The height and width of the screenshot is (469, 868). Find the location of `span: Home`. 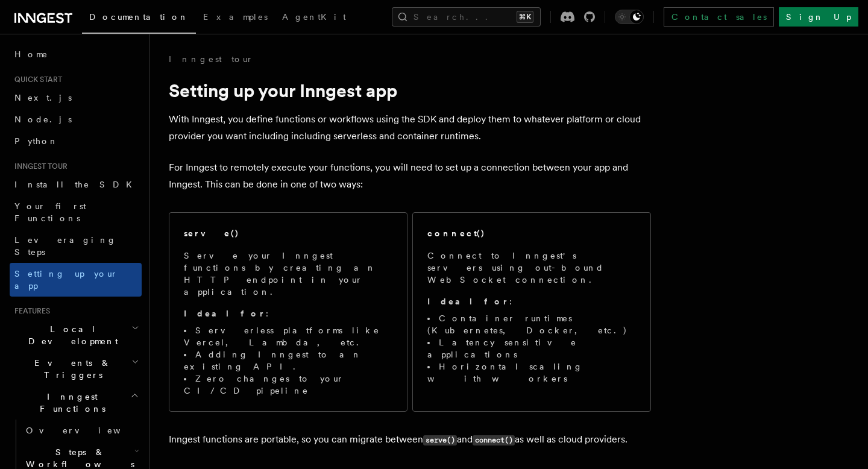

span: Home is located at coordinates (31, 54).